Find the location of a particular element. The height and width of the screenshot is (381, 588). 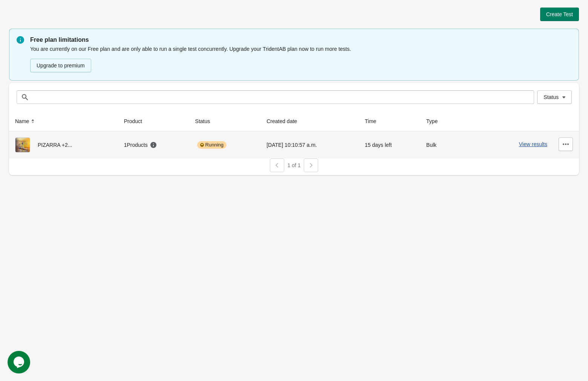

div: PIZARRA +2... is located at coordinates (64, 145).